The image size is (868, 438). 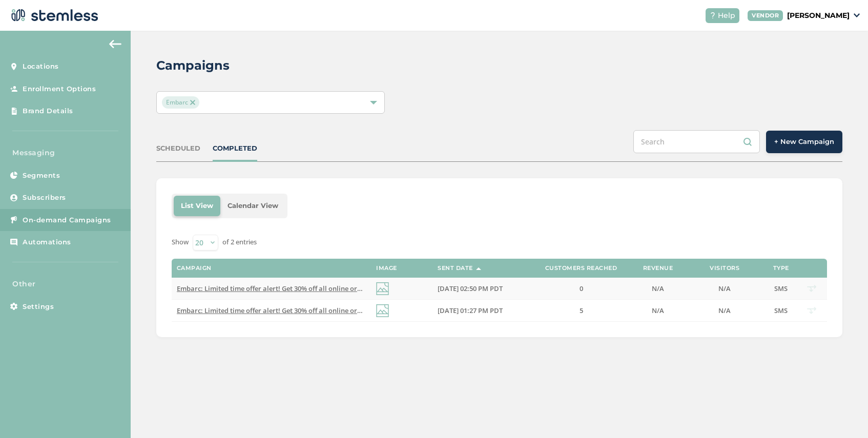 I want to click on img: icon-close-accent-8a337256.svg, so click(x=193, y=102).